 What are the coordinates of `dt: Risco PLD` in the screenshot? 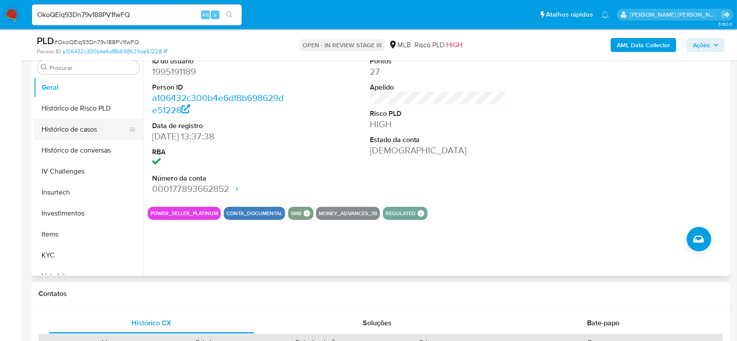 It's located at (438, 114).